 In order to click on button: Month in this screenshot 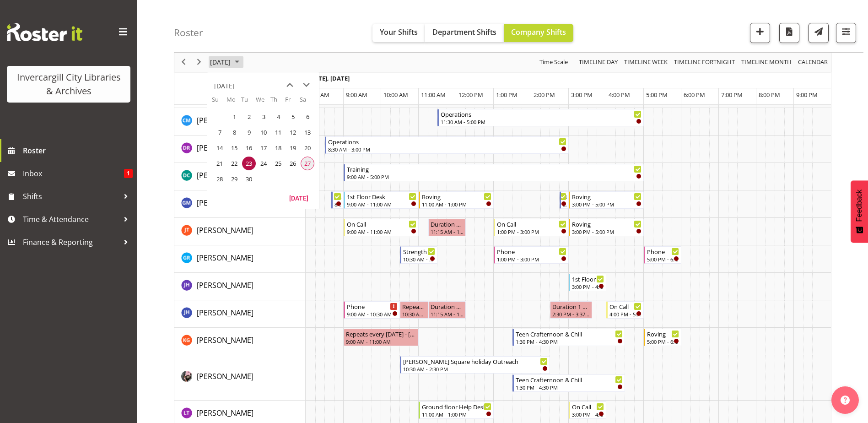, I will do `click(813, 62)`.